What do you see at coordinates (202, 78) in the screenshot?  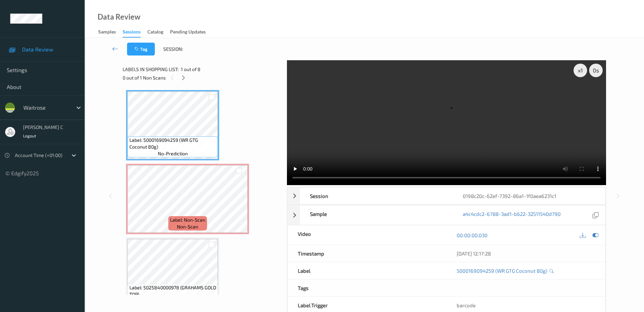 I see `div: 0 out of 1 Non Scans` at bounding box center [202, 78].